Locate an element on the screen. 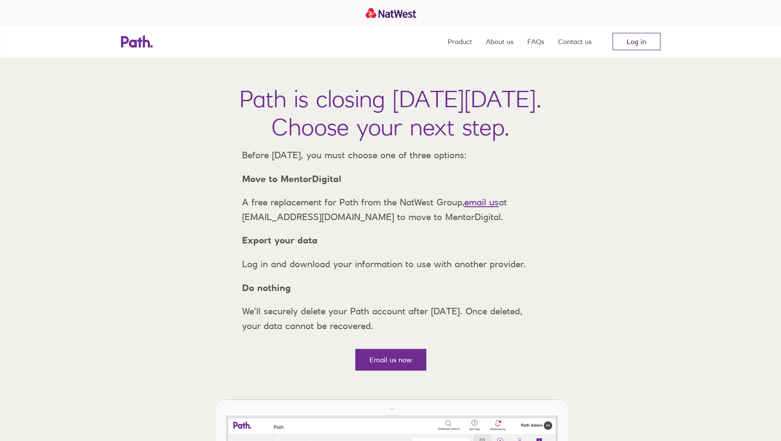 This screenshot has width=781, height=441. strong: Export your data is located at coordinates (280, 240).